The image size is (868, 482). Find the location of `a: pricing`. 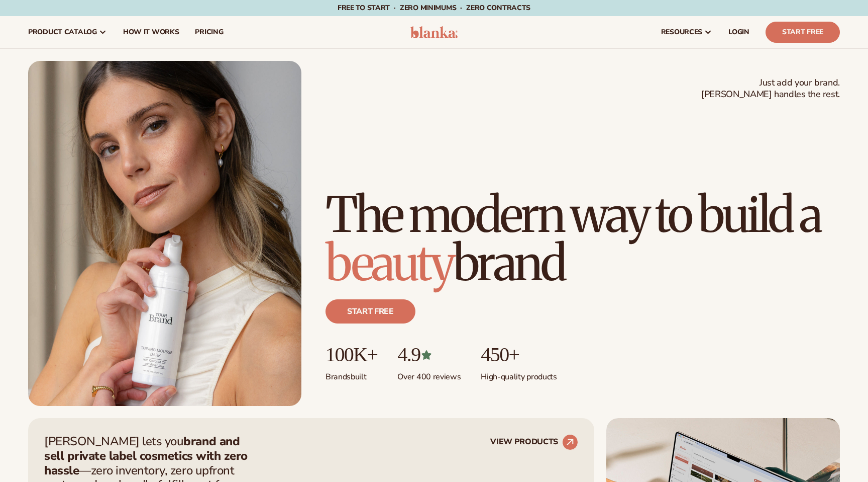

a: pricing is located at coordinates (209, 32).